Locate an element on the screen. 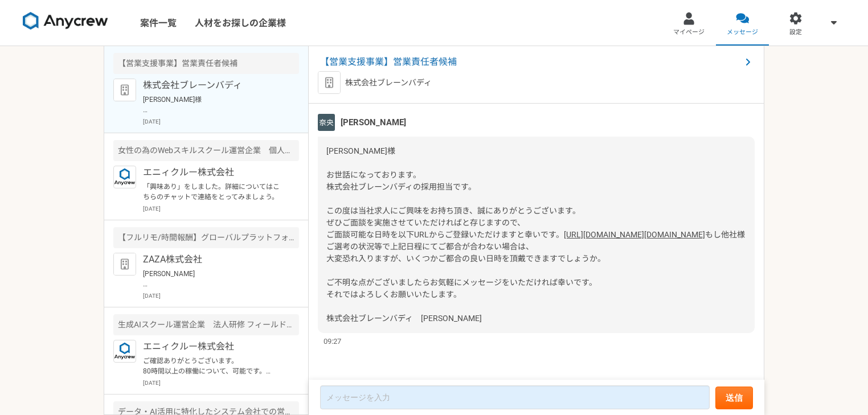 This screenshot has width=868, height=415. div: 女性の為のWebスキルスクール運営企業 個人営業（フルリモート） is located at coordinates (206, 150).